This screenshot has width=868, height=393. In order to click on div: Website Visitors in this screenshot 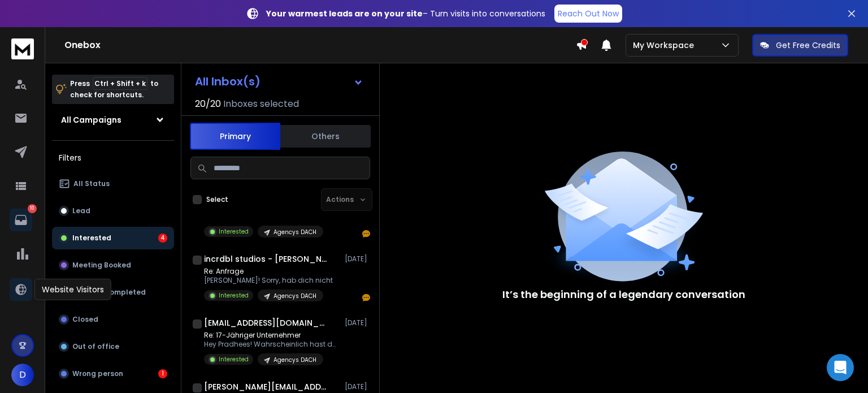, I will do `click(73, 289)`.